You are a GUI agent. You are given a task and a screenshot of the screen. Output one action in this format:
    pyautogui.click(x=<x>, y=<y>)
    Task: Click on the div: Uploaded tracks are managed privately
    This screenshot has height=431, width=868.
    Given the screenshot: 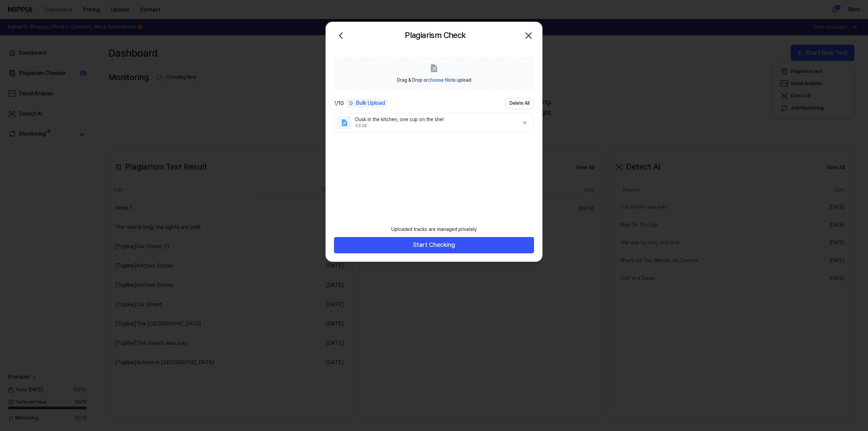 What is the action you would take?
    pyautogui.click(x=434, y=230)
    